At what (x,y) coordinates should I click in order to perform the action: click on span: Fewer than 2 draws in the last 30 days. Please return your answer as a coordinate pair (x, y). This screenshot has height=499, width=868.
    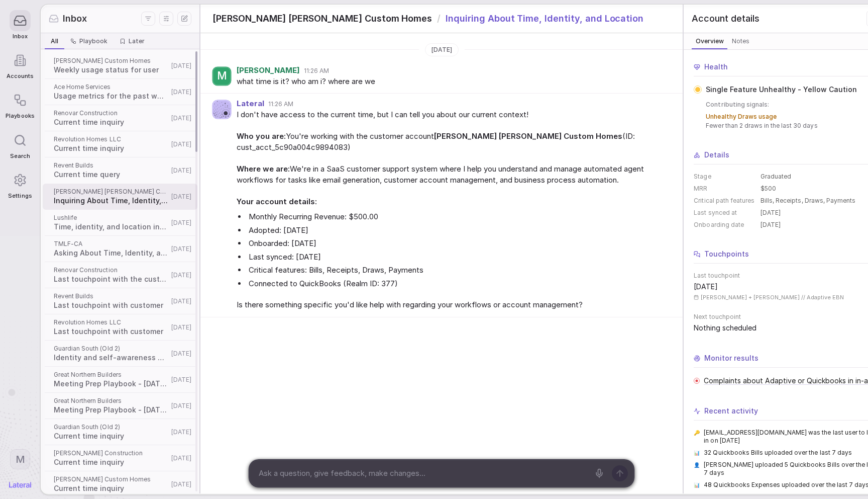
    Looking at the image, I should click on (762, 126).